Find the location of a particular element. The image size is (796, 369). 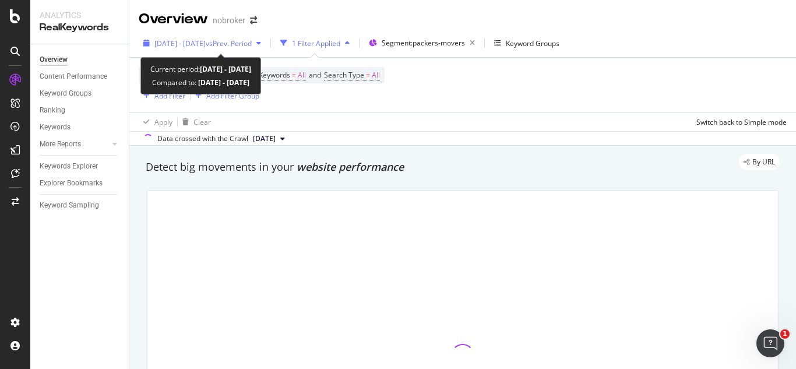

a: Keywords is located at coordinates (80, 127).